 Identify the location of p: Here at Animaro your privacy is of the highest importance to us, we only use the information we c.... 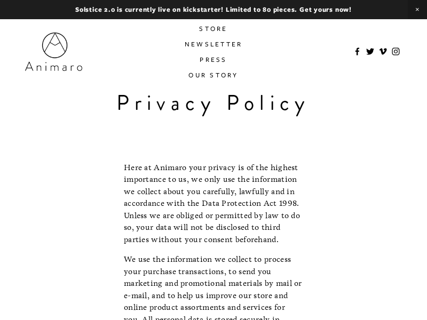
(213, 204).